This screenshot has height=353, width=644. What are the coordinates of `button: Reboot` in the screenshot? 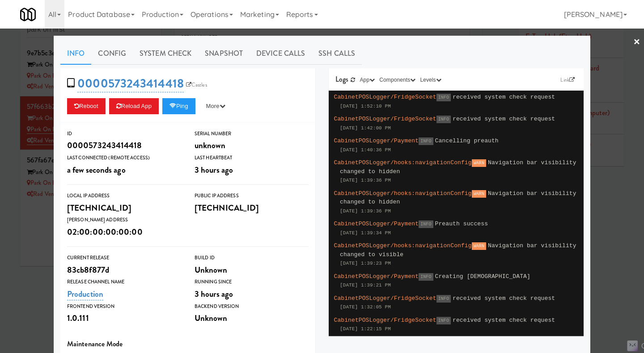 It's located at (87, 106).